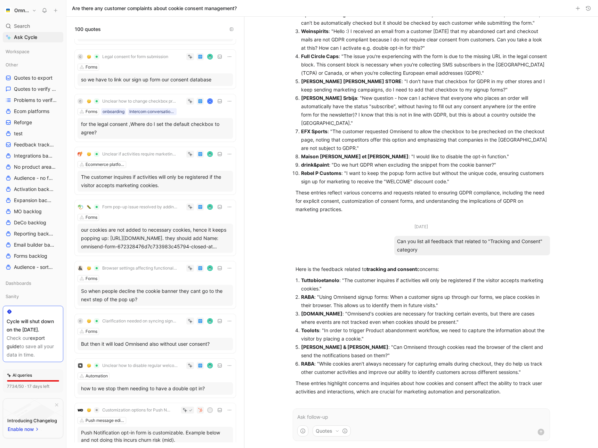  What do you see at coordinates (34, 145) in the screenshot?
I see `span: Feedback tracking` at bounding box center [34, 145].